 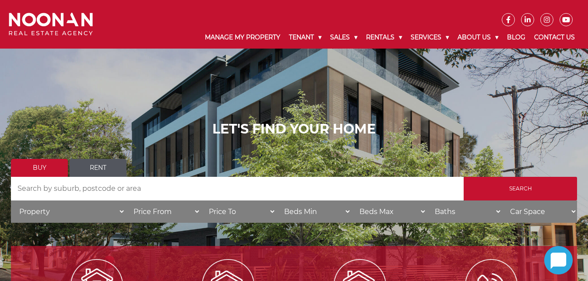 I want to click on input: Search, so click(x=520, y=189).